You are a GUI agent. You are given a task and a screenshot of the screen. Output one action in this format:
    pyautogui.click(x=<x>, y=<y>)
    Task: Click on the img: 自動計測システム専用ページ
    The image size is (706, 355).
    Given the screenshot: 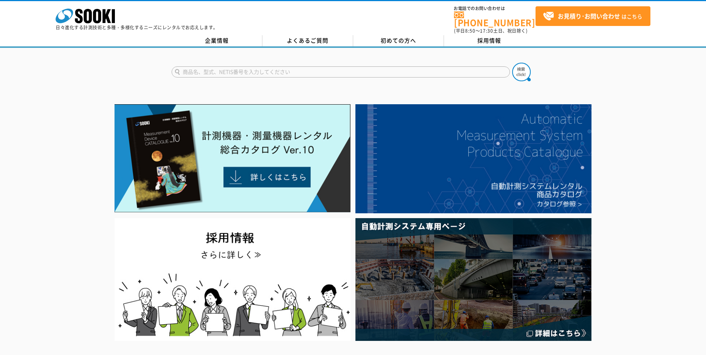 What is the action you would take?
    pyautogui.click(x=473, y=279)
    